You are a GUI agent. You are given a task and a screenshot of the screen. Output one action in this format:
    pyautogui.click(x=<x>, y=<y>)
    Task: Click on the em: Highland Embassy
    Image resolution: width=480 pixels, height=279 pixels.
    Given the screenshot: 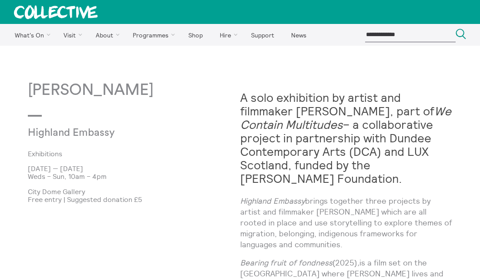 What is the action you would take?
    pyautogui.click(x=272, y=201)
    